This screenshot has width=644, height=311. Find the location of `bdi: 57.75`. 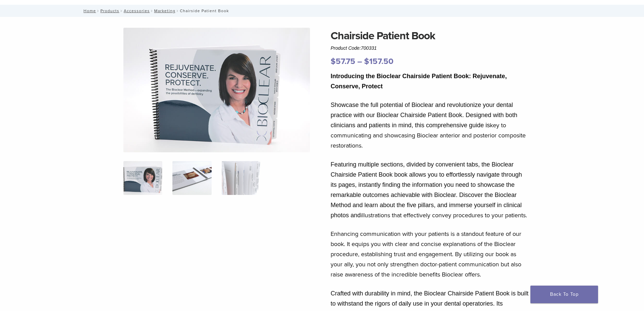

bdi: 57.75 is located at coordinates (343, 61).